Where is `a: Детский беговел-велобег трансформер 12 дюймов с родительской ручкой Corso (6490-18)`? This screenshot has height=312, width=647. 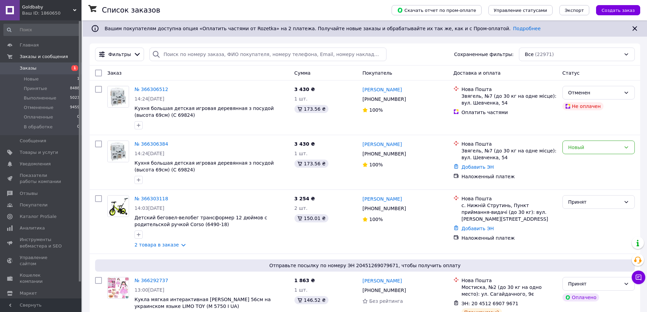
a: Детский беговел-велобег трансформер 12 дюймов с родительской ручкой Corso (6490-18) is located at coordinates (201, 221).